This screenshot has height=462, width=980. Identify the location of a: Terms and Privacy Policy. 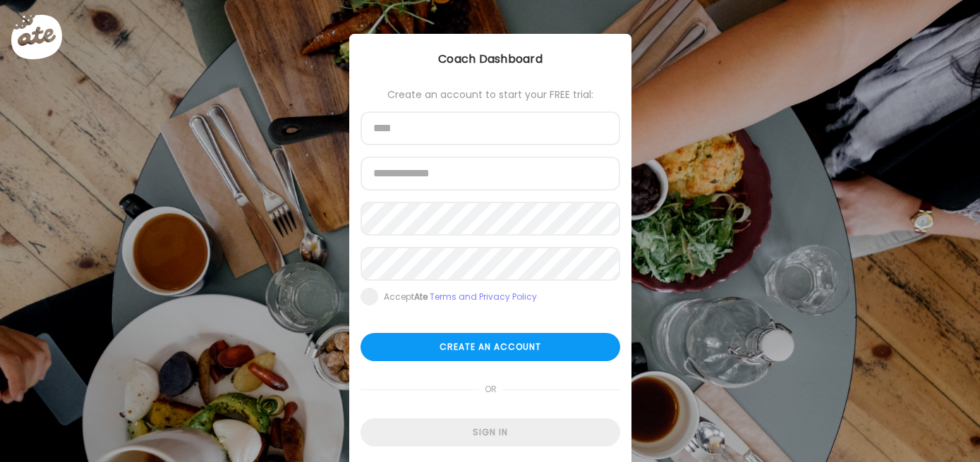
(483, 296).